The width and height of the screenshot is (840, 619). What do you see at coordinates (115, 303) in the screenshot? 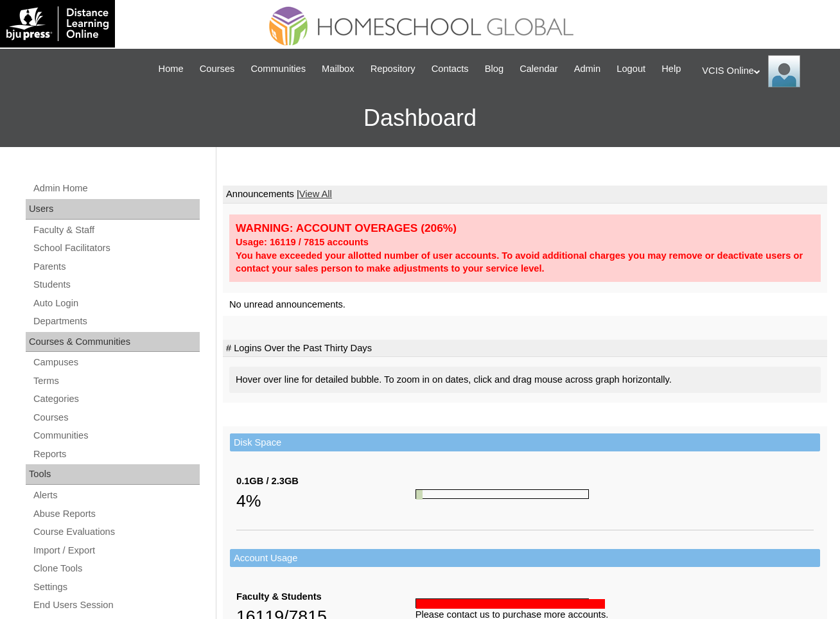
I see `a: Auto Login` at bounding box center [115, 303].